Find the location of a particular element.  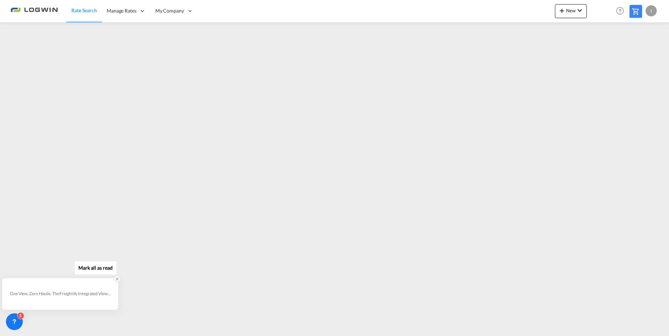

span: Rate Search is located at coordinates (84, 10).